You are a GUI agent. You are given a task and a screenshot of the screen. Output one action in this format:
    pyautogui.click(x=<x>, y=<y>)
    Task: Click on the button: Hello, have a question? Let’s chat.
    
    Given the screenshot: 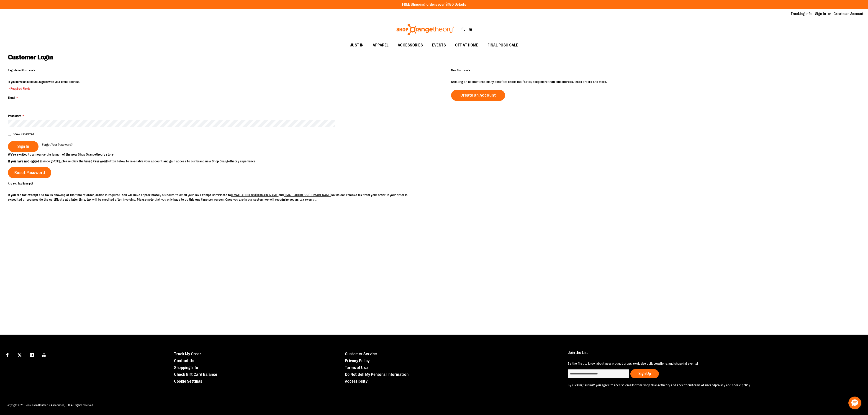 What is the action you would take?
    pyautogui.click(x=855, y=403)
    